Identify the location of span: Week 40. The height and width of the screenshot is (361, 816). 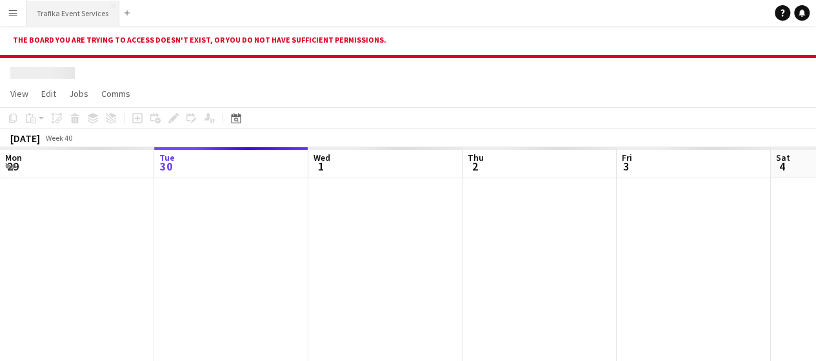
(59, 137).